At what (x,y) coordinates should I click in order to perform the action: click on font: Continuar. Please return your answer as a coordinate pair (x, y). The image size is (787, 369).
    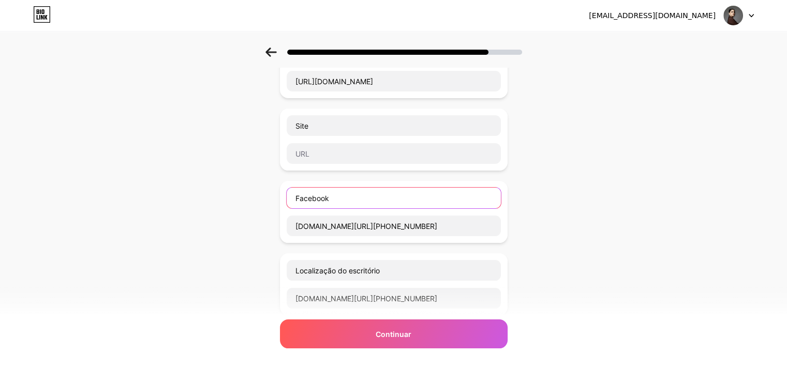
    Looking at the image, I should click on (393, 334).